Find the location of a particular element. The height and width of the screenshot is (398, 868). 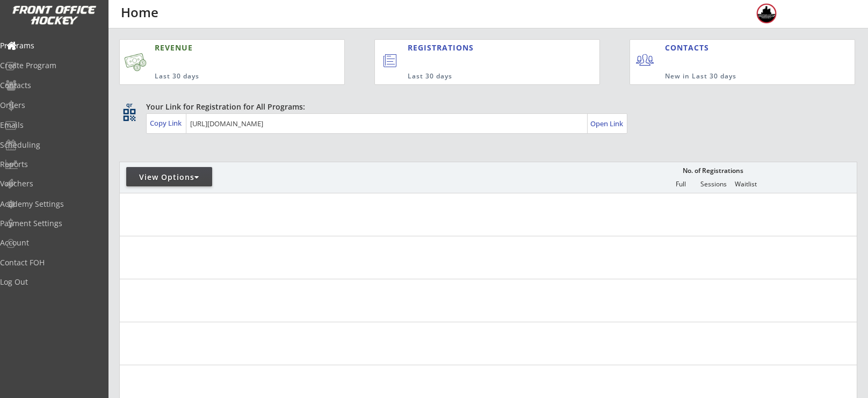

button: qr_code is located at coordinates (129, 115).